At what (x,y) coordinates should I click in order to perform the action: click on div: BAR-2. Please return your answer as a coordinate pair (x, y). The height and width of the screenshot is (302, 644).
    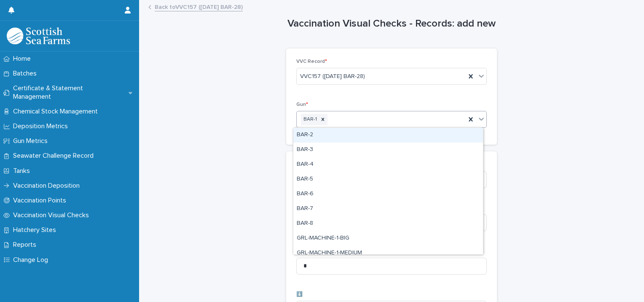
    Looking at the image, I should click on (388, 136).